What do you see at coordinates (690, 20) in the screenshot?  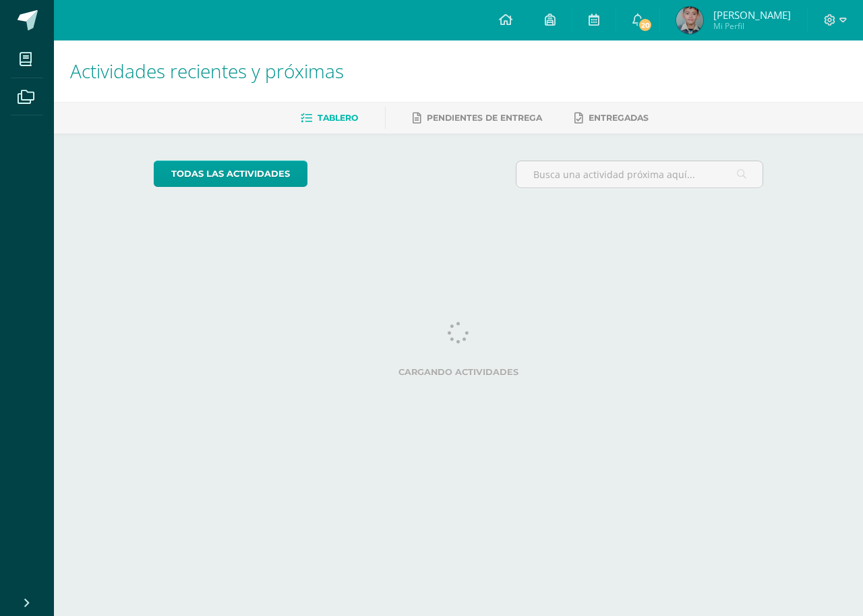 I see `img: 202614e4573f8dc58c0c575afb629b9b.png` at bounding box center [690, 20].